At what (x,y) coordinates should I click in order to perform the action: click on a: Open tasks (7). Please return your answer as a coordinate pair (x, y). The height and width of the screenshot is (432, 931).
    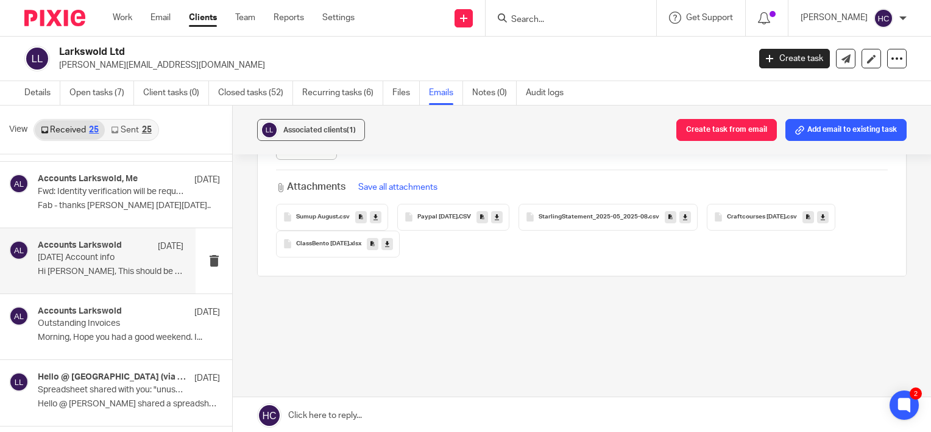
    Looking at the image, I should click on (102, 93).